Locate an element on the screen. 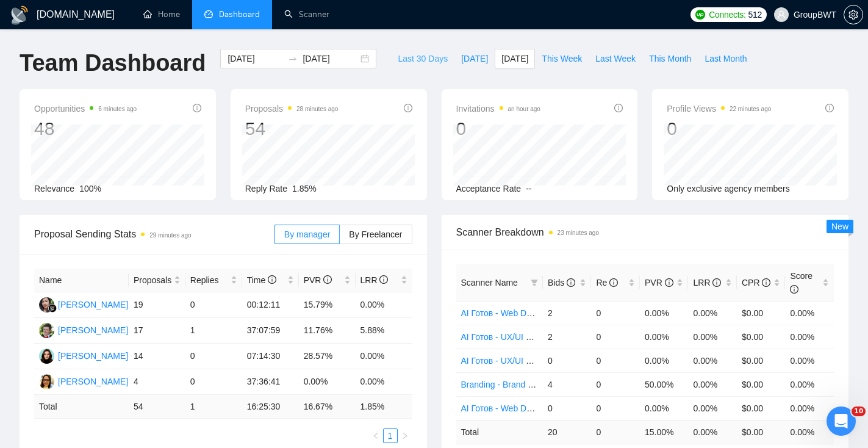 The image size is (868, 448). th: Proposals is located at coordinates (157, 280).